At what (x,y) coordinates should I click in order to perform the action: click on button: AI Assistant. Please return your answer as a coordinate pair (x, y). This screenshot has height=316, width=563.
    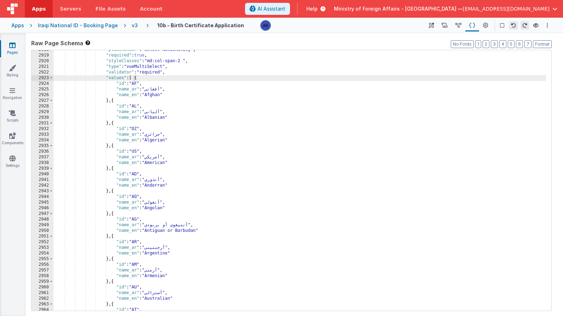
    Looking at the image, I should click on (267, 9).